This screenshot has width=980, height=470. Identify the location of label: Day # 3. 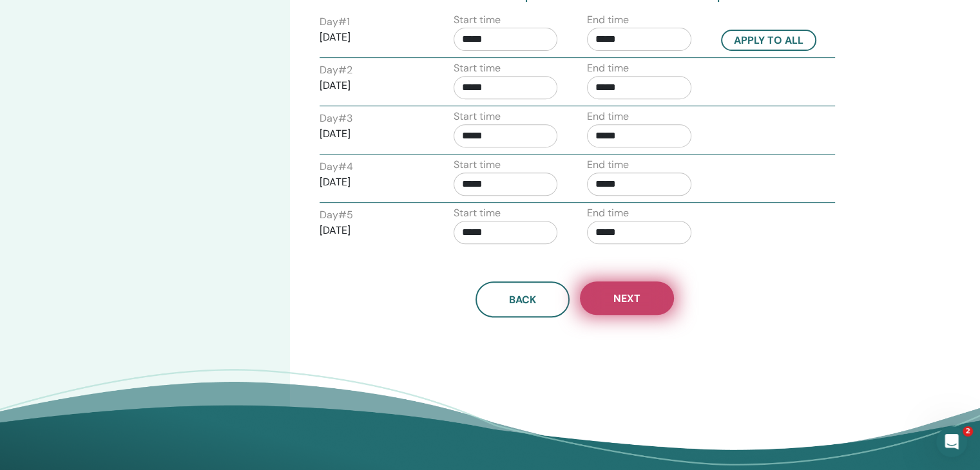
(336, 119).